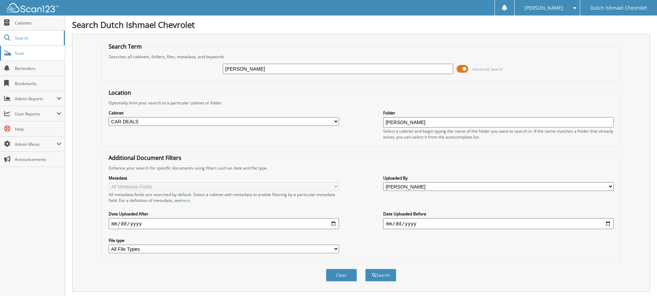 The height and width of the screenshot is (296, 657). I want to click on span: Bookmarks, so click(38, 83).